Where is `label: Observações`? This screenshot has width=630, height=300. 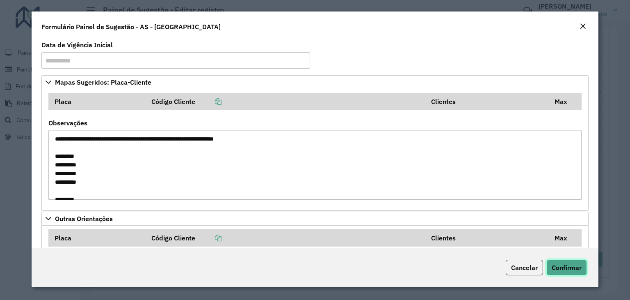 label: Observações is located at coordinates (68, 123).